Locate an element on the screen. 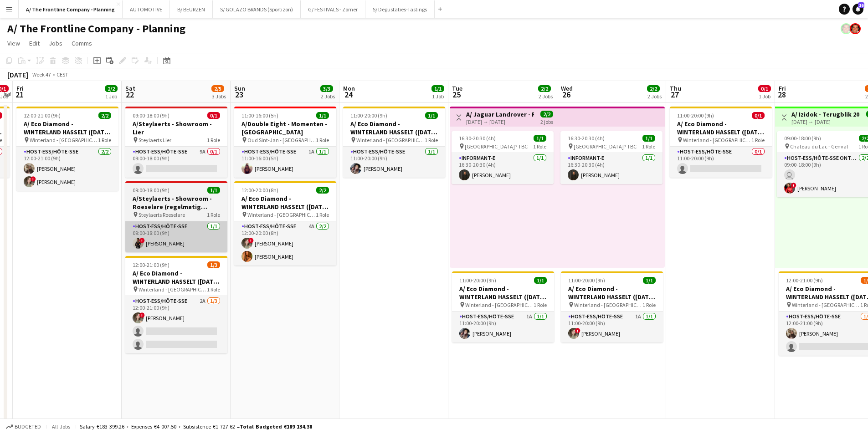 This screenshot has height=434, width=868. span: 16 is located at coordinates (861, 5).